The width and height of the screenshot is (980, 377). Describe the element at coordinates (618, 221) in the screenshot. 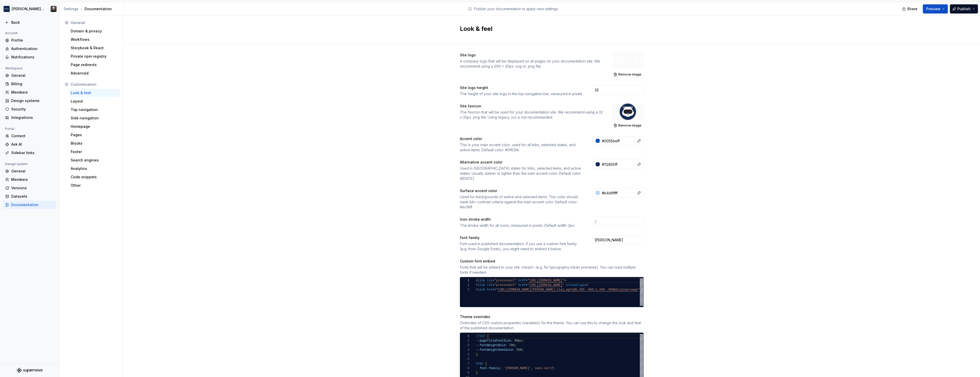

I see `input: 2` at that location.